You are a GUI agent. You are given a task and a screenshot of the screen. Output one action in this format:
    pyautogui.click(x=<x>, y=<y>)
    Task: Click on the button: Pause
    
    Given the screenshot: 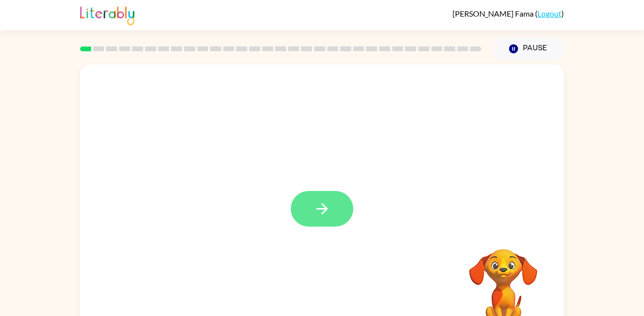 What is the action you would take?
    pyautogui.click(x=529, y=49)
    